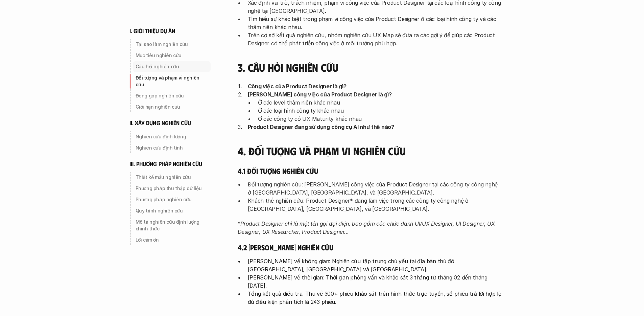 Image resolution: width=644 pixels, height=316 pixels. Describe the element at coordinates (170, 240) in the screenshot. I see `a: Lời cảm ơn` at that location.